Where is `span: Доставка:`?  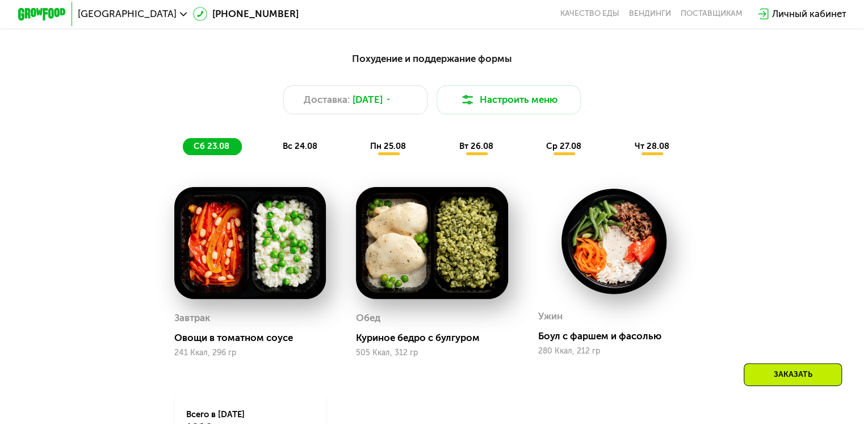
span: Доставка: is located at coordinates (326, 99).